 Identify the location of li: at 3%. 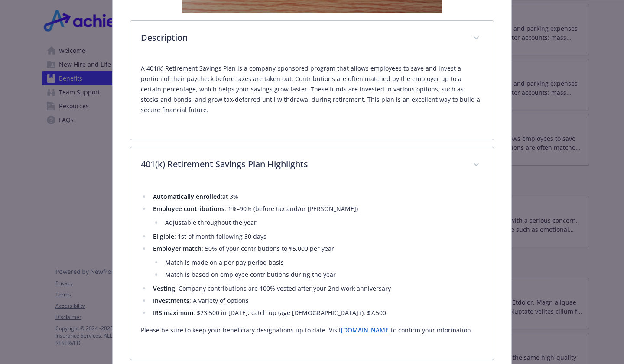
(317, 197).